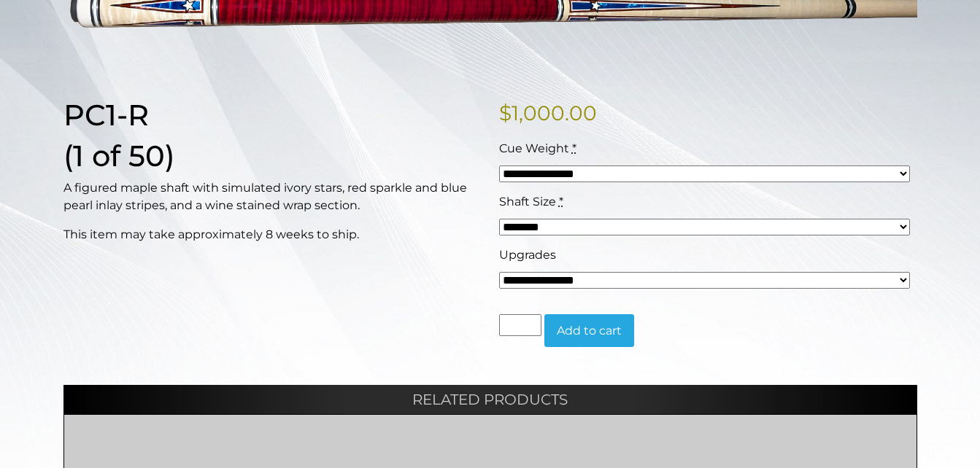 The width and height of the screenshot is (980, 468). Describe the element at coordinates (520, 326) in the screenshot. I see `input: Product quantity` at that location.